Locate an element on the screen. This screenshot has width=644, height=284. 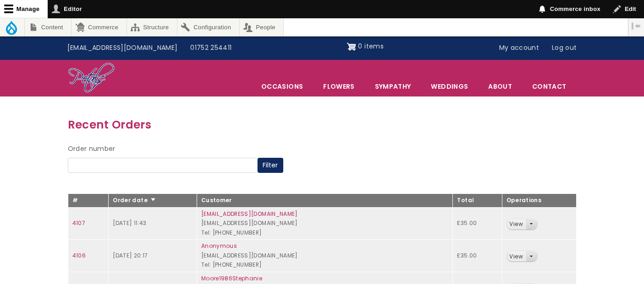
a: Flowers is located at coordinates (339, 87).